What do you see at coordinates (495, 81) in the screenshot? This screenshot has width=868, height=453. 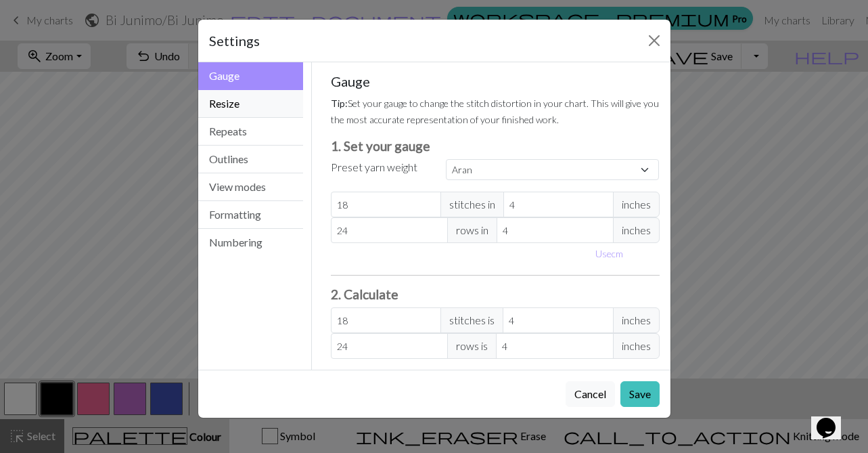 I see `h5: Gauge` at bounding box center [495, 81].